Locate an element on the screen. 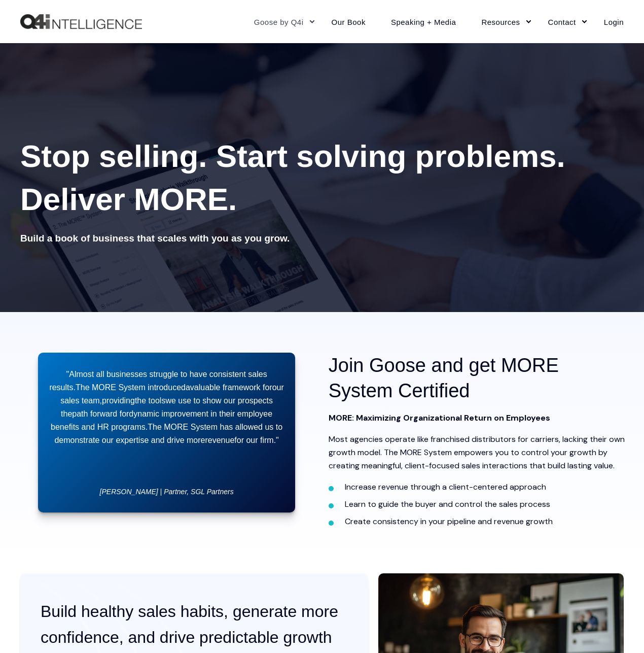 This screenshot has height=653, width=644. span: path forward for is located at coordinates (101, 414).